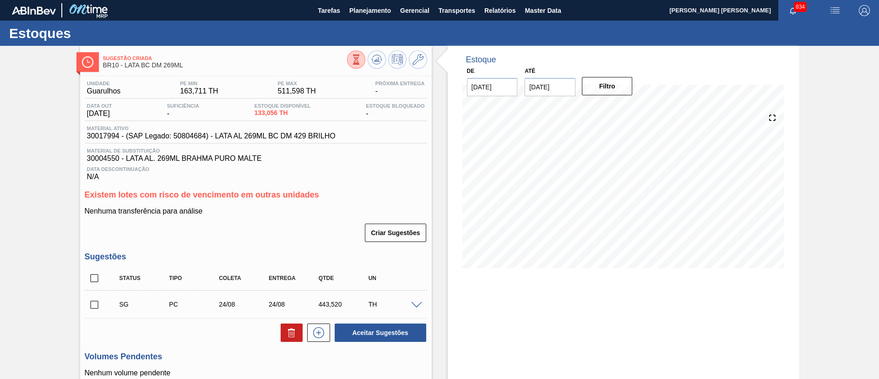 This screenshot has width=879, height=379. I want to click on span: Material ativo, so click(211, 128).